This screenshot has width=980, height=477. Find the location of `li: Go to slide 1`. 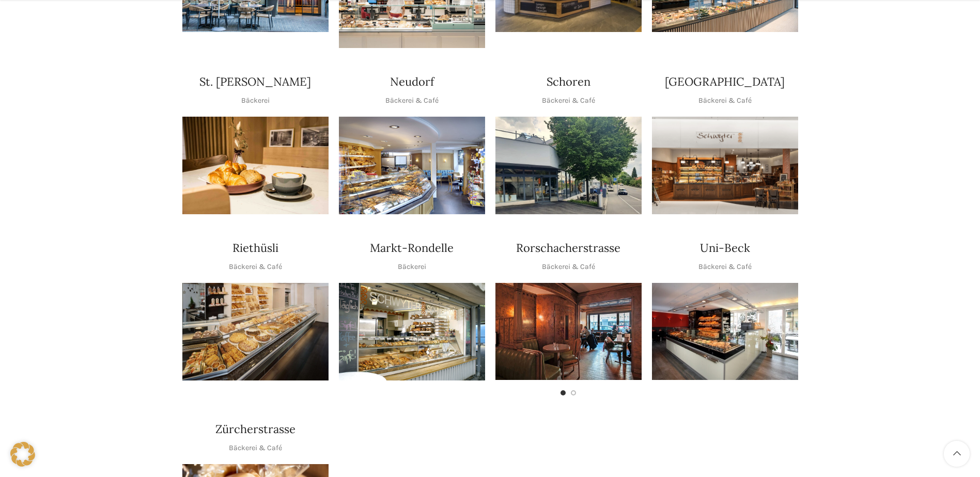

li: Go to slide 1 is located at coordinates (563, 393).